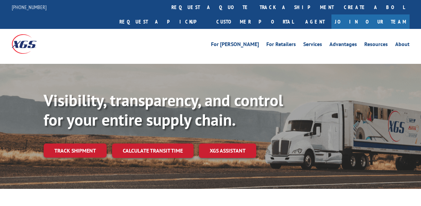  What do you see at coordinates (313, 45) in the screenshot?
I see `a: Services` at bounding box center [313, 45].